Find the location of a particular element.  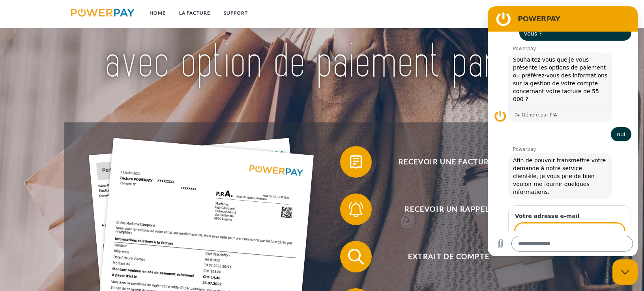

button: Charger un fichier is located at coordinates (13, 237).